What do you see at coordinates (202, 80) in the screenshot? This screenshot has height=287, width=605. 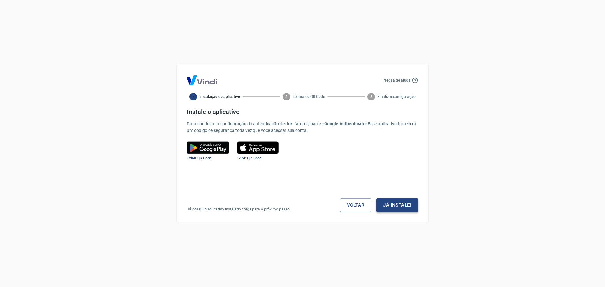 I see `img: Logo Vind` at bounding box center [202, 80].